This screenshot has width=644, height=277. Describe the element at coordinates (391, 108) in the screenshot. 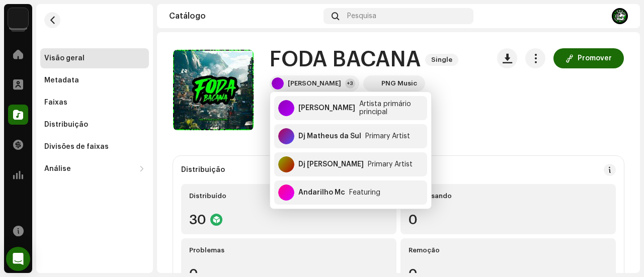

I see `div: Artista primário principal` at that location.